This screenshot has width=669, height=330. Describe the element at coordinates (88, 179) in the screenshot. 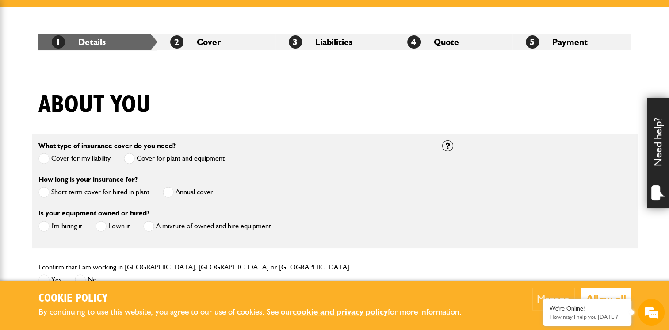

I see `label: How long is your insurance for?` at that location.